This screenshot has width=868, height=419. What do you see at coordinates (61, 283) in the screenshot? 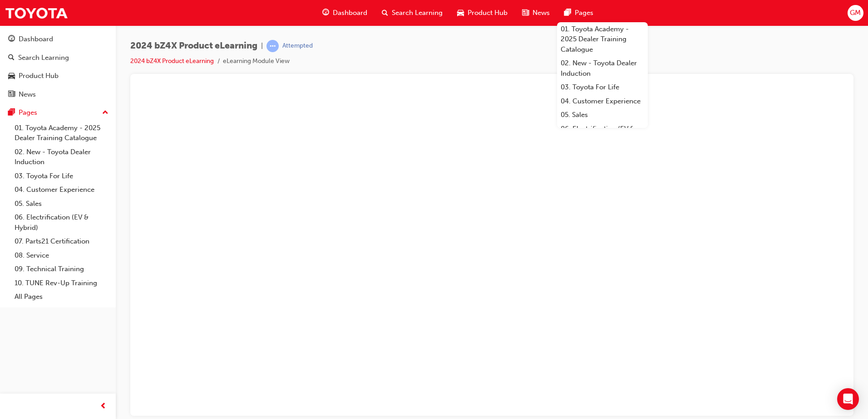
I see `a: 10. TUNE Rev-Up Training` at bounding box center [61, 283].